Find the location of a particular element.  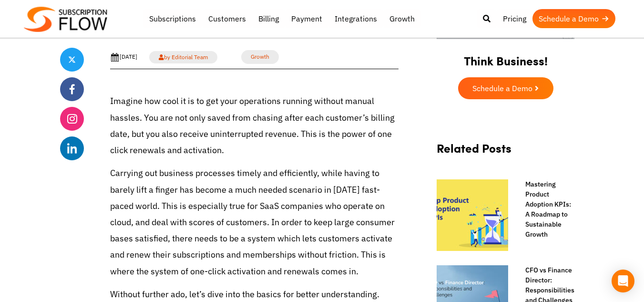

img: Product adoption KPIs is located at coordinates (472, 215).